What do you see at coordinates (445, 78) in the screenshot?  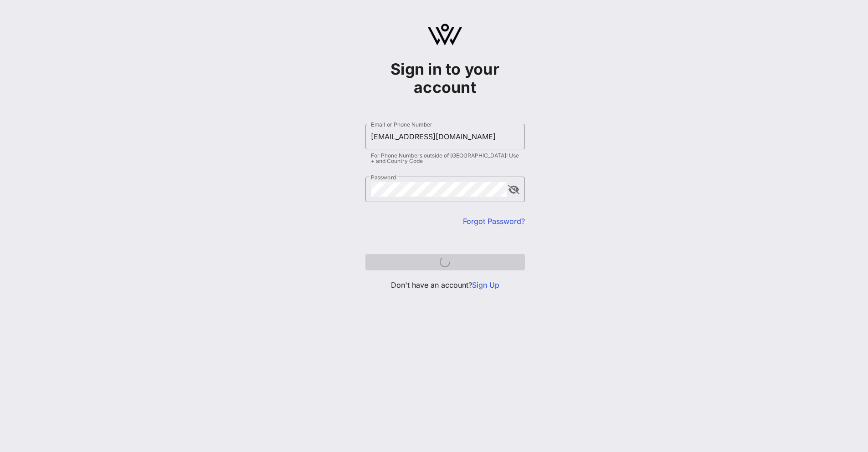 I see `h1: Sign in to your account` at bounding box center [445, 78].